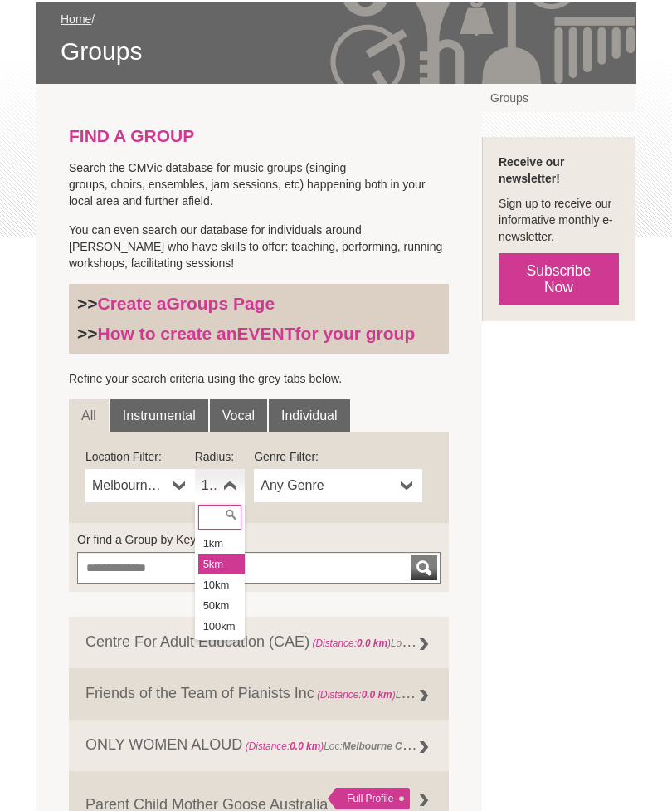 The height and width of the screenshot is (811, 672). Describe the element at coordinates (222, 626) in the screenshot. I see `li: 100km` at that location.